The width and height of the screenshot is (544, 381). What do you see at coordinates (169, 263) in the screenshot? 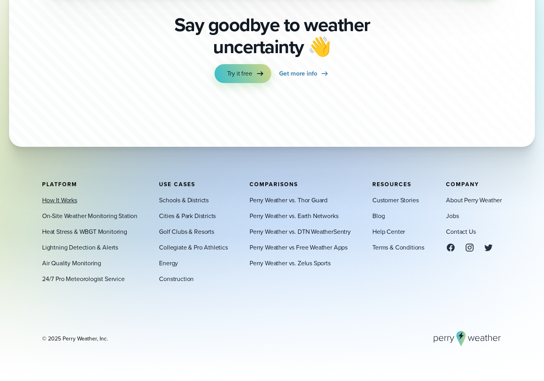
I see `a: Energy` at bounding box center [169, 263].